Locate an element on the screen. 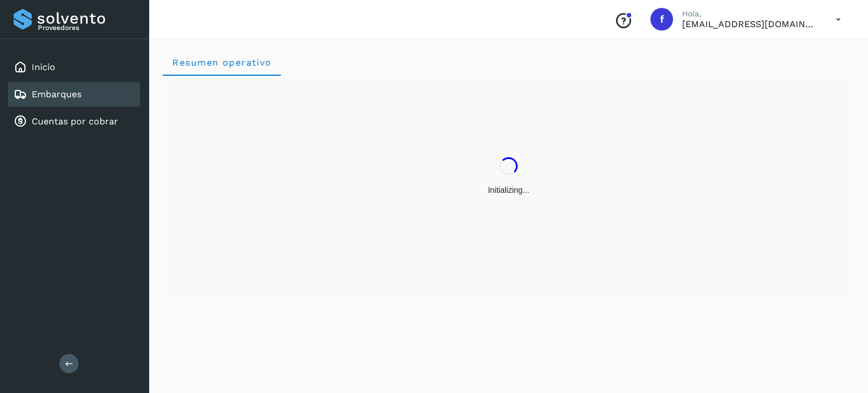 Image resolution: width=868 pixels, height=393 pixels. a: Embarques is located at coordinates (56, 94).